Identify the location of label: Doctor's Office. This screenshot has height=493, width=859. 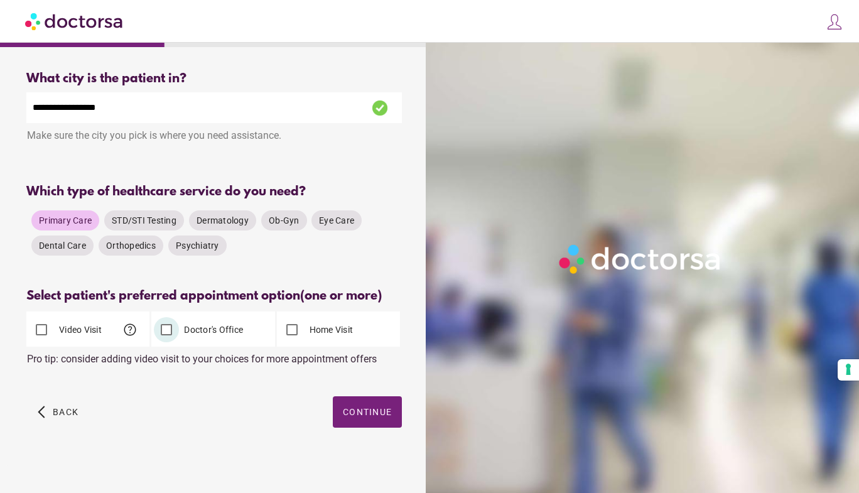
(212, 330).